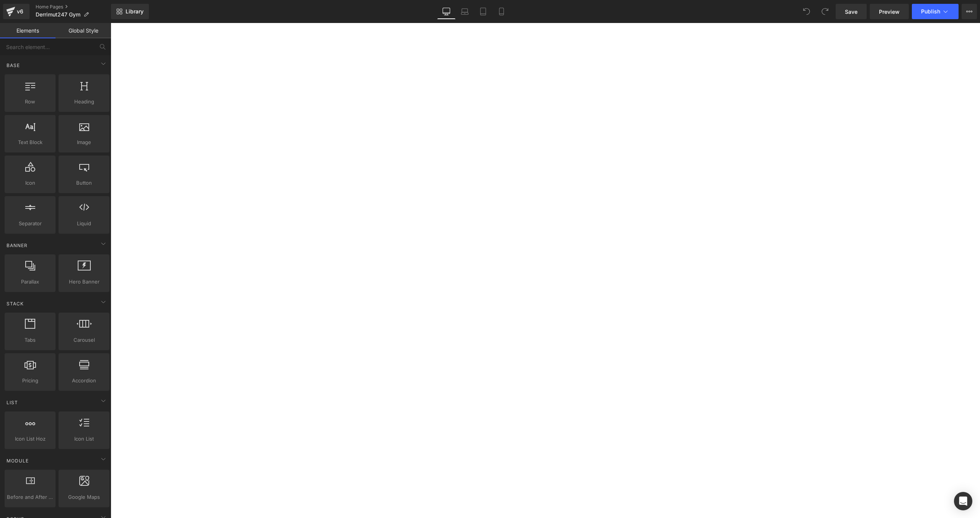 Image resolution: width=980 pixels, height=518 pixels. Describe the element at coordinates (84, 438) in the screenshot. I see `span: Icon List` at that location.